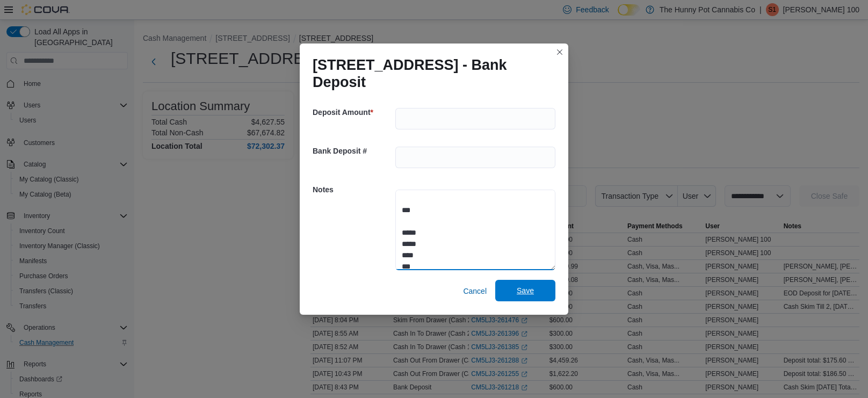  I want to click on h5: Bank Deposit #, so click(353, 151).